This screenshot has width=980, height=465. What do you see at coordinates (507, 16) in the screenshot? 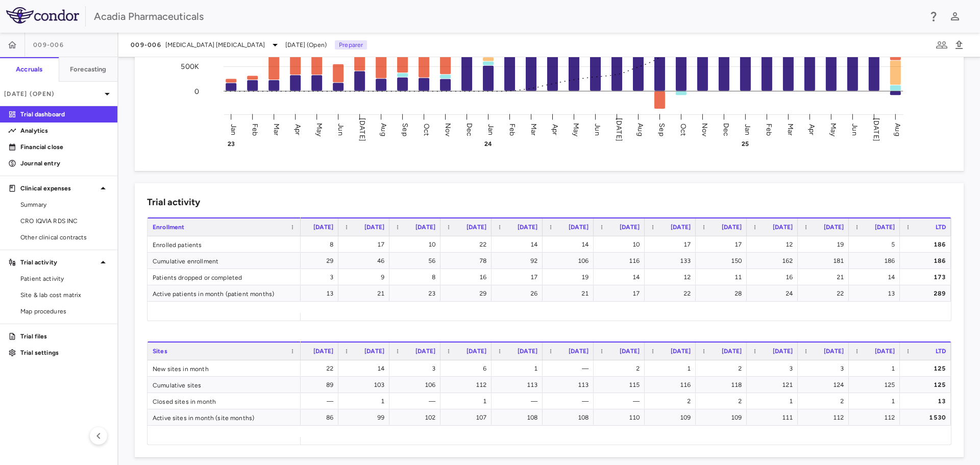
I see `div: Acadia Pharmaceuticals` at bounding box center [507, 16].